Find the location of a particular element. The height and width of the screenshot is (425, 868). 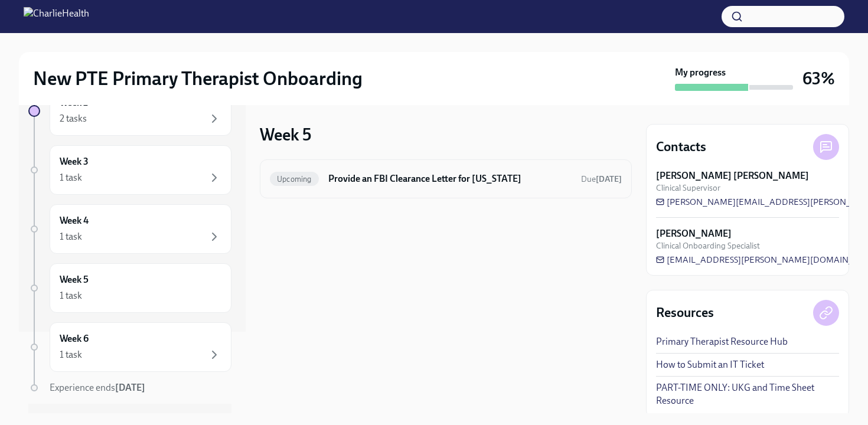

h6: Week 3 is located at coordinates (74, 162).